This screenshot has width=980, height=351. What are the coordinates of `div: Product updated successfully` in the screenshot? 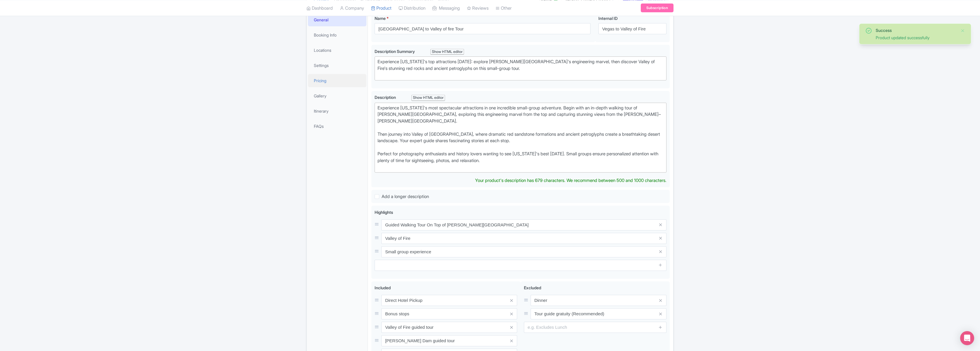 It's located at (916, 37).